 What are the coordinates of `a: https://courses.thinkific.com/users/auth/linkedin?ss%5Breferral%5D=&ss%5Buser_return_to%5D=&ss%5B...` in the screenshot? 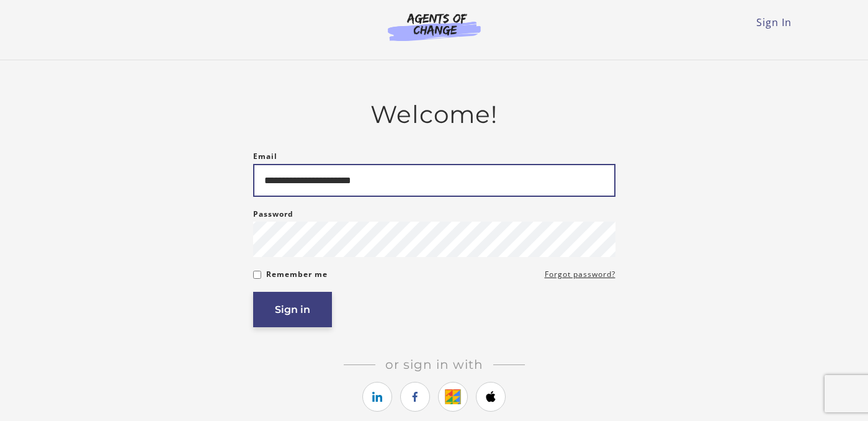 It's located at (377, 397).